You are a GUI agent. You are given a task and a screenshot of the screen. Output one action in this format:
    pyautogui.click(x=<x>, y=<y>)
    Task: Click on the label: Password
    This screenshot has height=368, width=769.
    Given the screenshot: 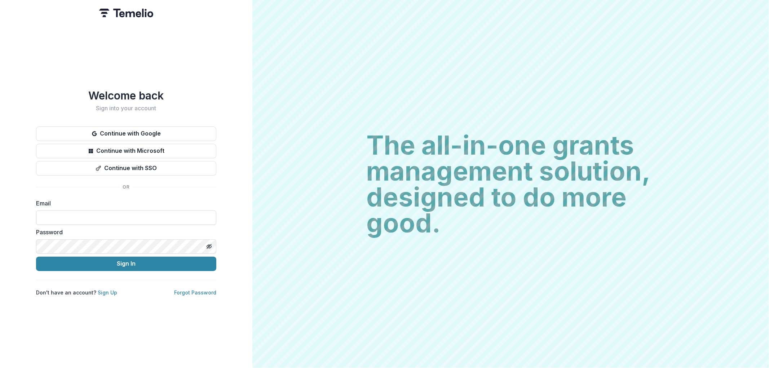 What is the action you would take?
    pyautogui.click(x=124, y=232)
    